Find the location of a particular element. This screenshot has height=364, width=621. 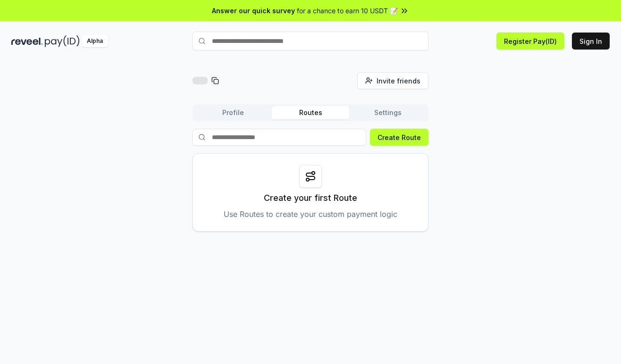

button: Settings is located at coordinates (388, 113).